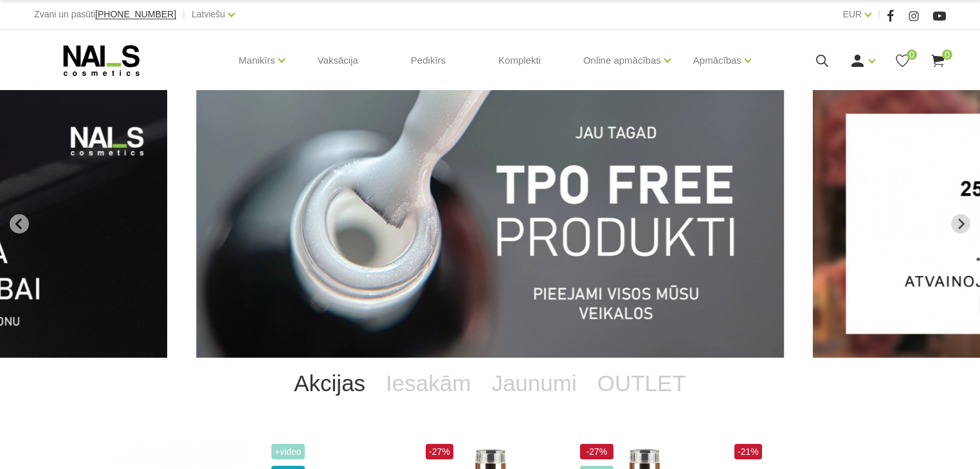 Image resolution: width=980 pixels, height=469 pixels. I want to click on span: +Video, so click(288, 451).